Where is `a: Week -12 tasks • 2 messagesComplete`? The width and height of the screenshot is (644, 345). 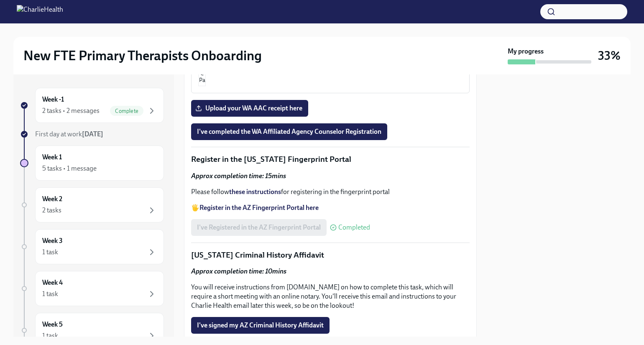
a: Week -12 tasks • 2 messagesComplete is located at coordinates (92, 105).